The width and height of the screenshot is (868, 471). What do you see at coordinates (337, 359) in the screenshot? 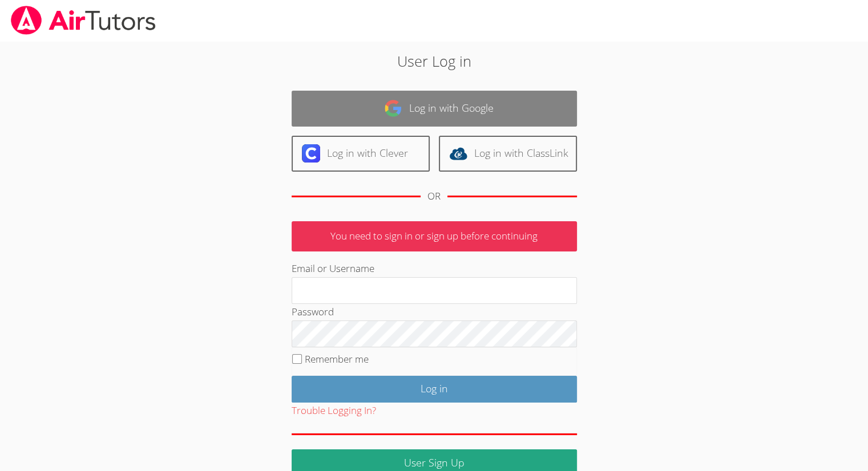
I see `label: Remember me` at bounding box center [337, 359].